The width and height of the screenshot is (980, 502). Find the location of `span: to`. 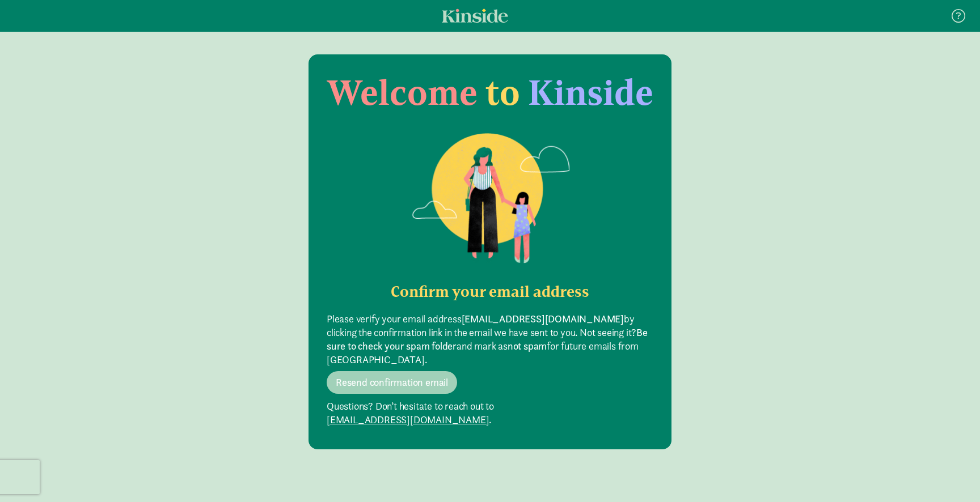

span: to is located at coordinates (502, 93).